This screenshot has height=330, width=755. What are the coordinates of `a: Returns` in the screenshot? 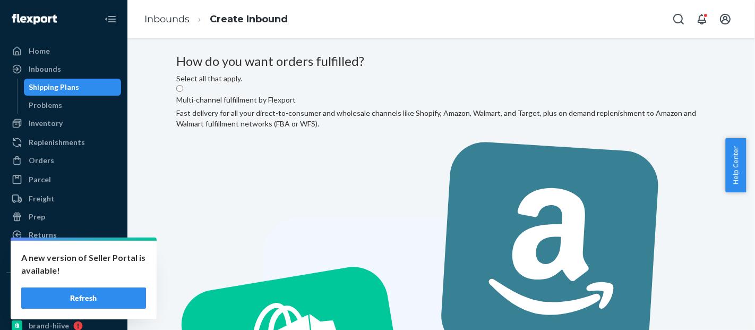 It's located at (64, 235).